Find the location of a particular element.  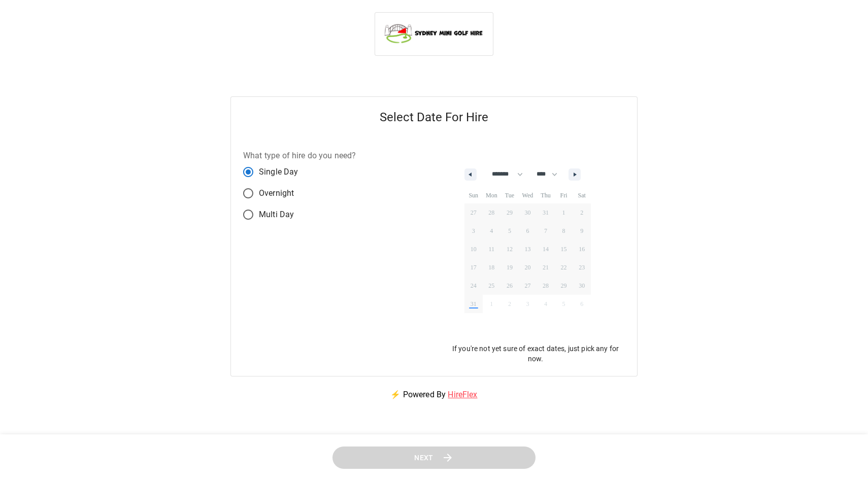

span: 9 is located at coordinates (581, 230).